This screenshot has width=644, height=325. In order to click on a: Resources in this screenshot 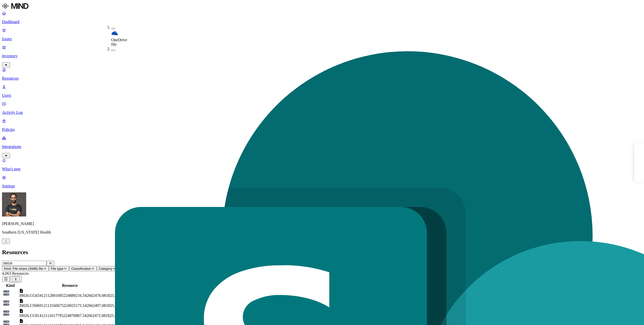, I will do `click(322, 74)`.